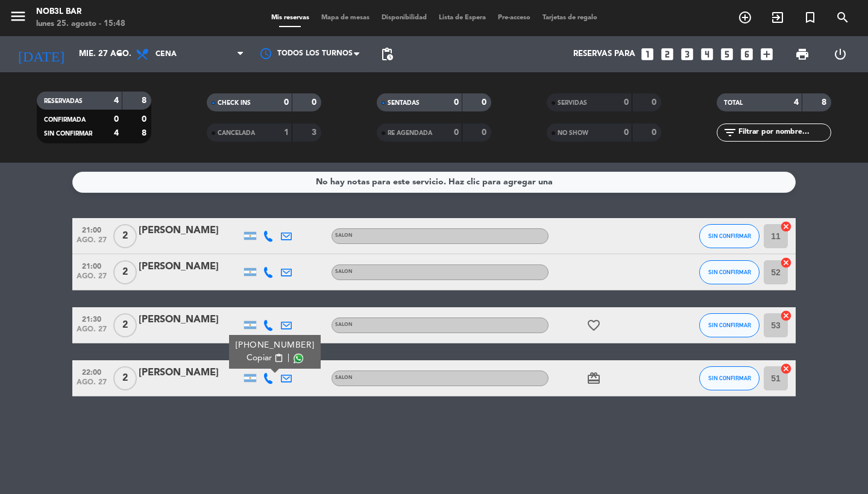 The height and width of the screenshot is (494, 868). Describe the element at coordinates (570, 18) in the screenshot. I see `span: Tarjetas de regalo` at that location.